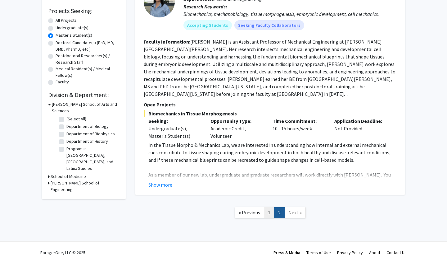 The height and width of the screenshot is (256, 447). I want to click on div: Academic Credit, Volunteer, so click(237, 128).